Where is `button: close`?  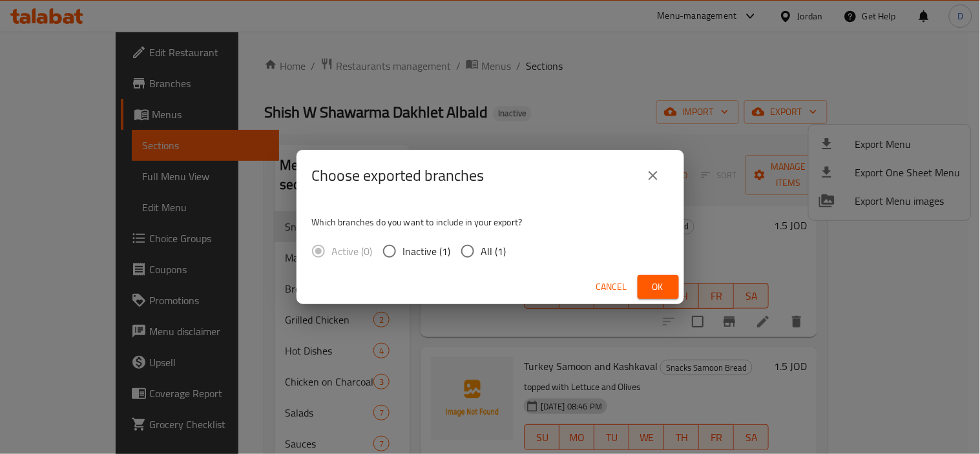
button: close is located at coordinates (653, 175).